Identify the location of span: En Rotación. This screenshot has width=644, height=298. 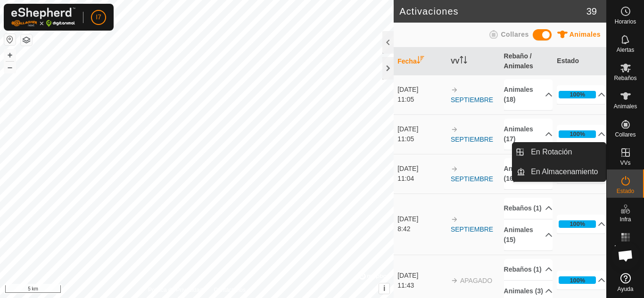
(551, 153).